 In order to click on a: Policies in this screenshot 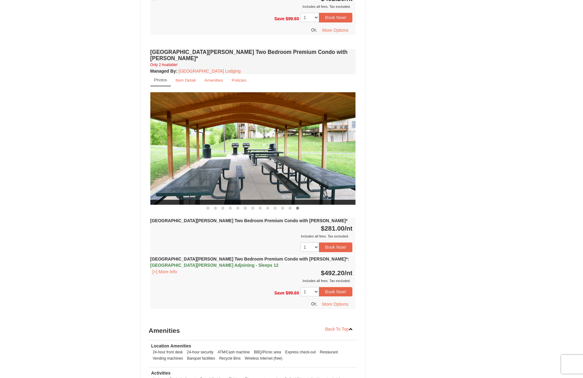, I will do `click(239, 80)`.